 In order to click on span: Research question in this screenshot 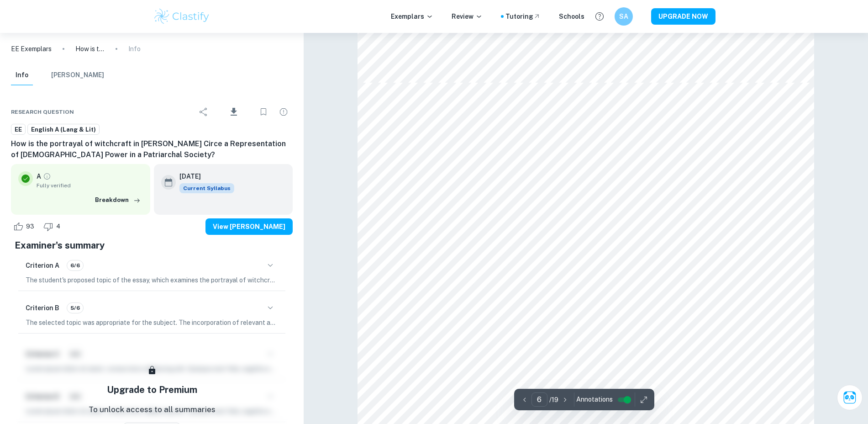, I will do `click(43, 112)`.